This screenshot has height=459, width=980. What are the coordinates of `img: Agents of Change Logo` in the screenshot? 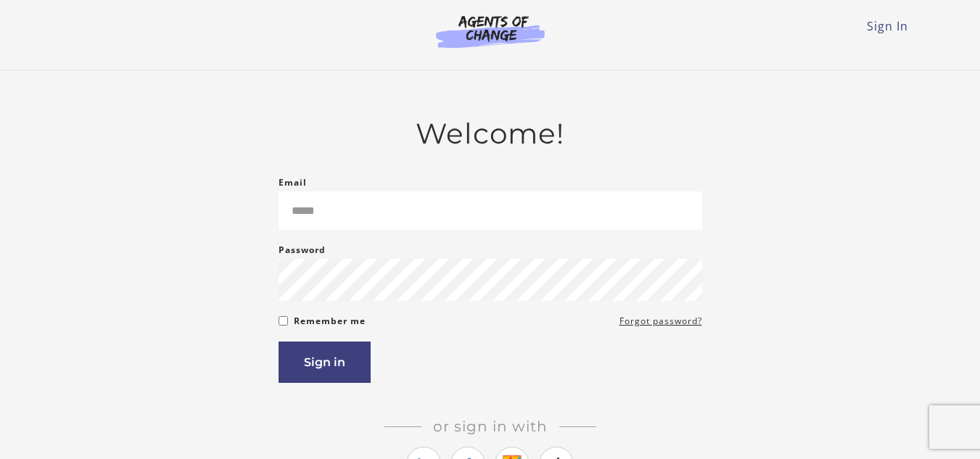 It's located at (490, 31).